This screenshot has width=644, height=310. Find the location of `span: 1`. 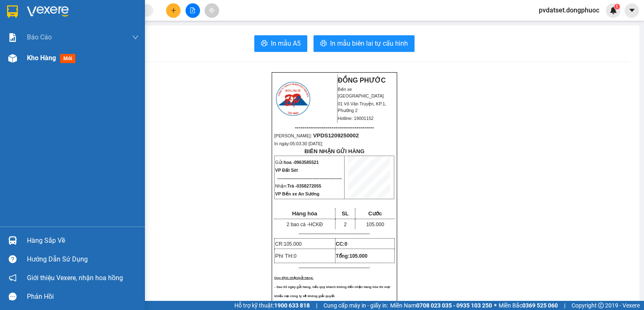

span: 1 is located at coordinates (617, 7).